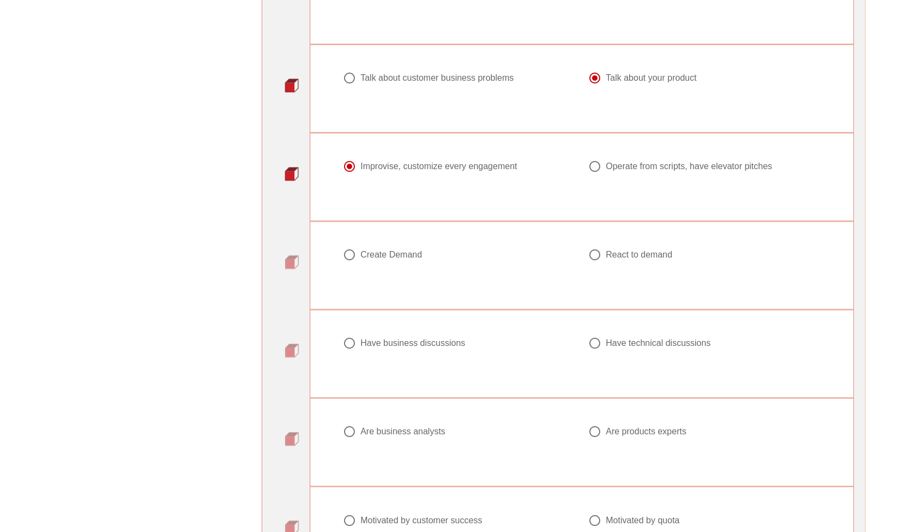 The image size is (899, 532). What do you see at coordinates (646, 431) in the screenshot?
I see `div: Are products experts` at bounding box center [646, 431].